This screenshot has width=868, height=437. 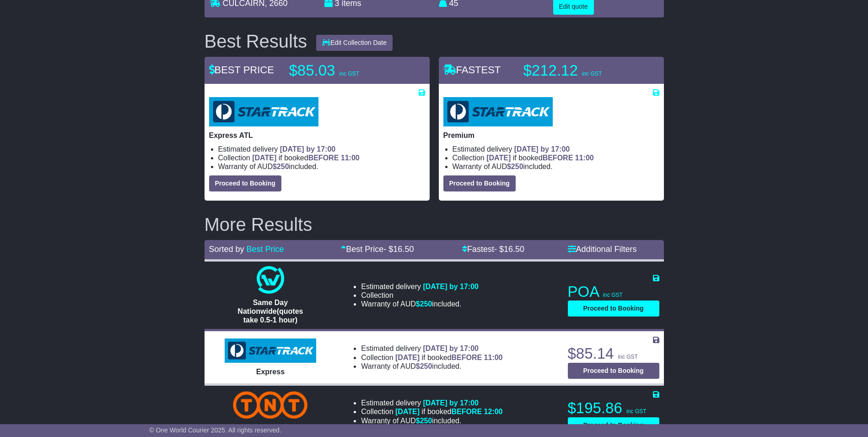 I want to click on div: Best Results, so click(x=256, y=42).